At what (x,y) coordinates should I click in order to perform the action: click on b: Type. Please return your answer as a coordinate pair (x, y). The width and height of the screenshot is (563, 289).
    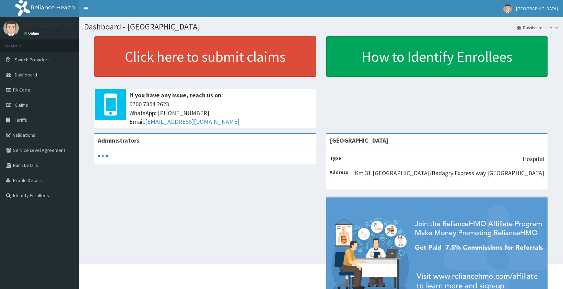
    Looking at the image, I should click on (335, 158).